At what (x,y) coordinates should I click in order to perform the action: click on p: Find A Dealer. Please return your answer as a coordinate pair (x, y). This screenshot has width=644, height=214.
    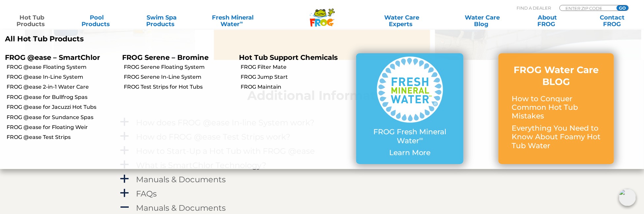
    Looking at the image, I should click on (534, 8).